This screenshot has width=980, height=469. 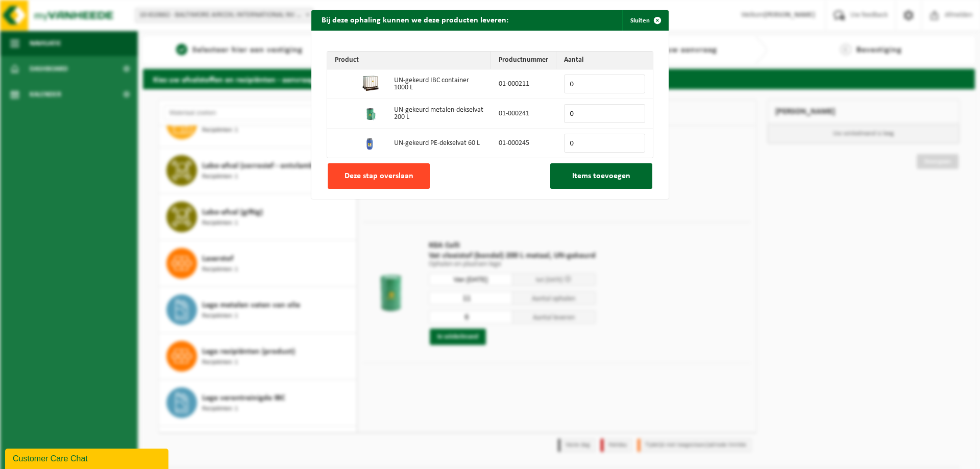 What do you see at coordinates (438, 114) in the screenshot?
I see `td: UN-gekeurd metalen-dekselvat 200 L` at bounding box center [438, 114].